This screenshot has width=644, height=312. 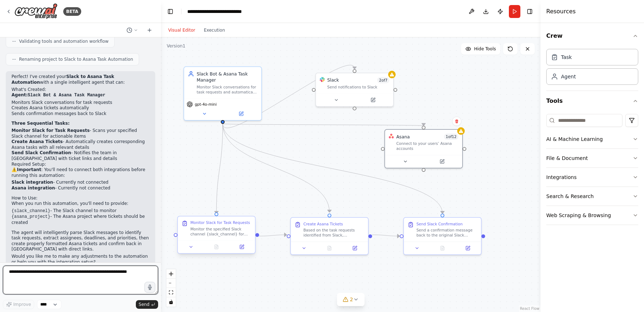 What do you see at coordinates (566, 57) in the screenshot?
I see `div: Task` at bounding box center [566, 57].